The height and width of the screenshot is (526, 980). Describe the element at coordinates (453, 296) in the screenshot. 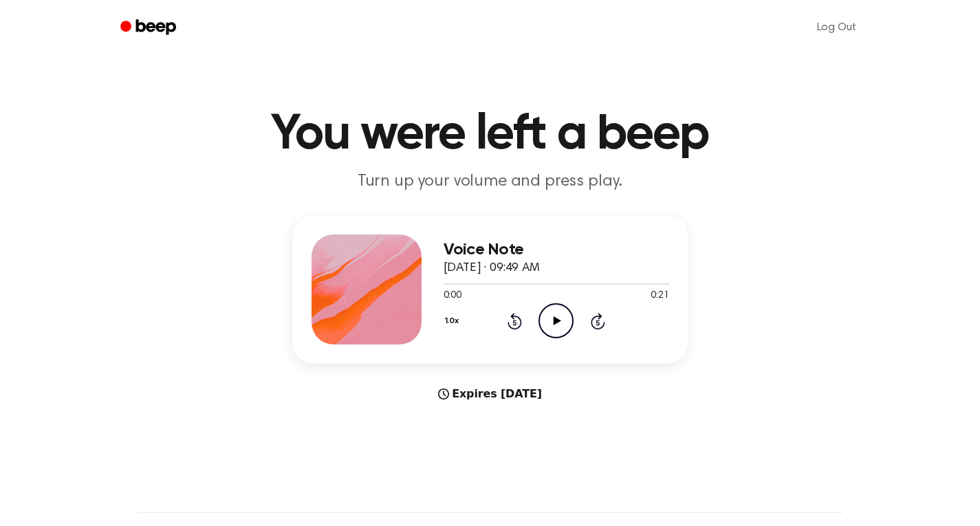

I see `span: 0:00` at that location.